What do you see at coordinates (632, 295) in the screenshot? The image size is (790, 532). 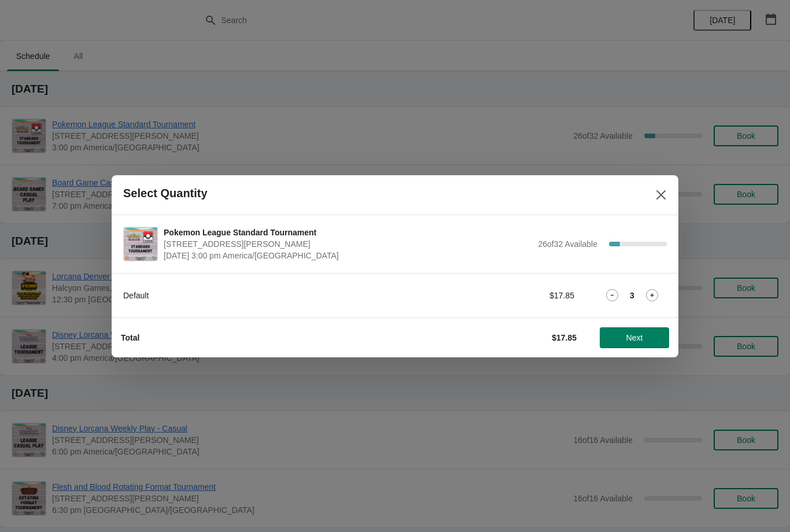 I see `strong: 3` at bounding box center [632, 295].